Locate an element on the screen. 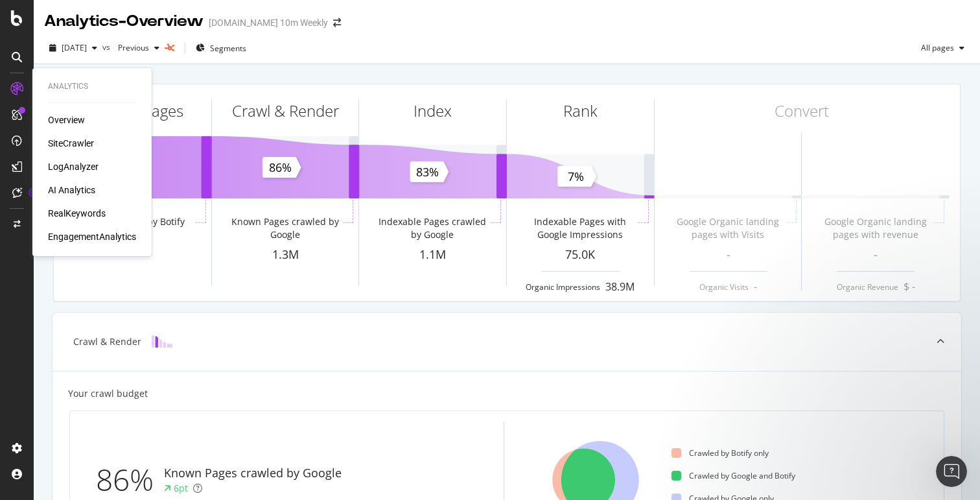 The width and height of the screenshot is (980, 500). button: All pages is located at coordinates (943, 48).